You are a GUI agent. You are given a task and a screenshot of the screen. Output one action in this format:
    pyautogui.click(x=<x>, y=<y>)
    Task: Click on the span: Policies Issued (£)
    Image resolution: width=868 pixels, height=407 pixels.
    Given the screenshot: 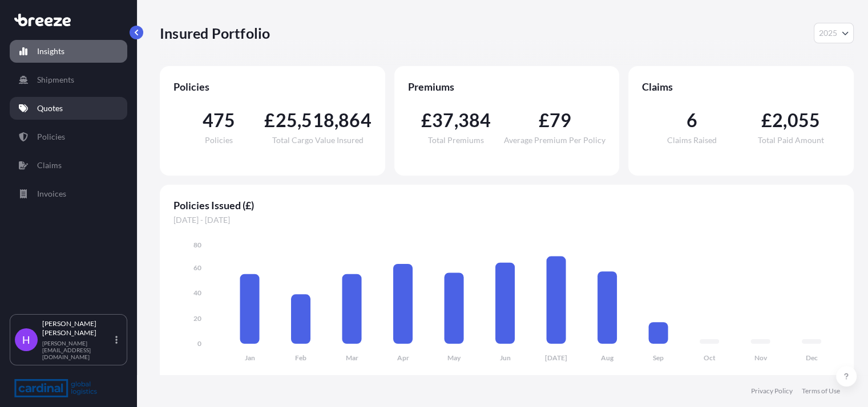 What is the action you would take?
    pyautogui.click(x=507, y=205)
    